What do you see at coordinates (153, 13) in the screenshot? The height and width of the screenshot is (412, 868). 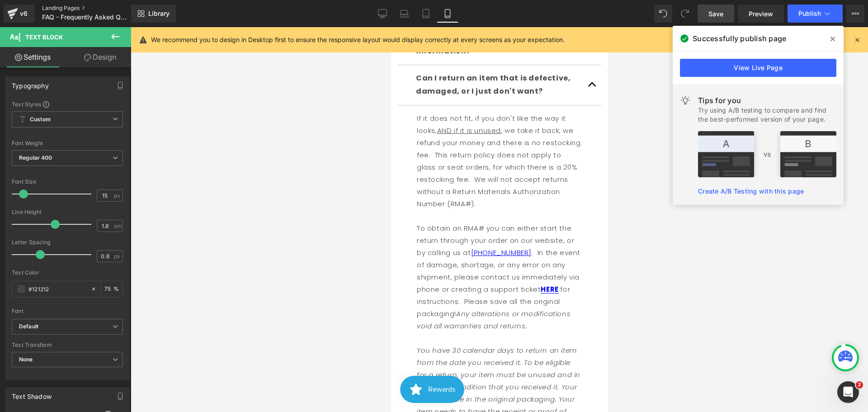 I see `a: New Library` at bounding box center [153, 13].